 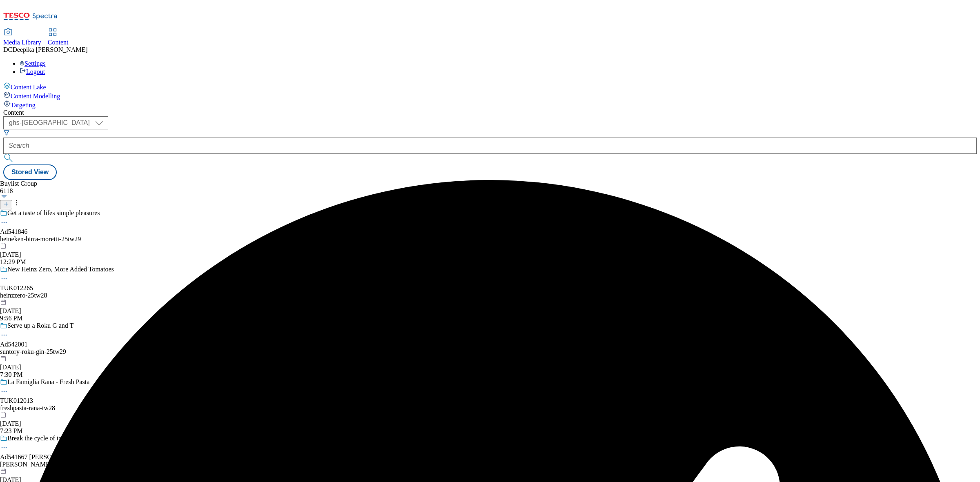 I want to click on input: Search, so click(x=490, y=146).